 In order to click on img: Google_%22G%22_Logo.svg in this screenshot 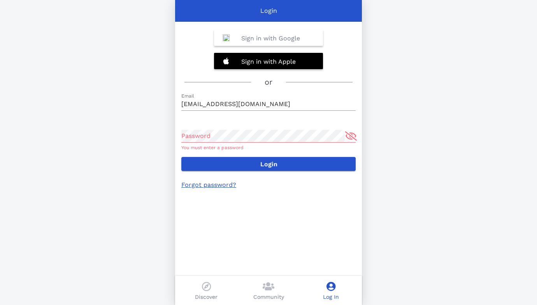, I will do `click(226, 38)`.